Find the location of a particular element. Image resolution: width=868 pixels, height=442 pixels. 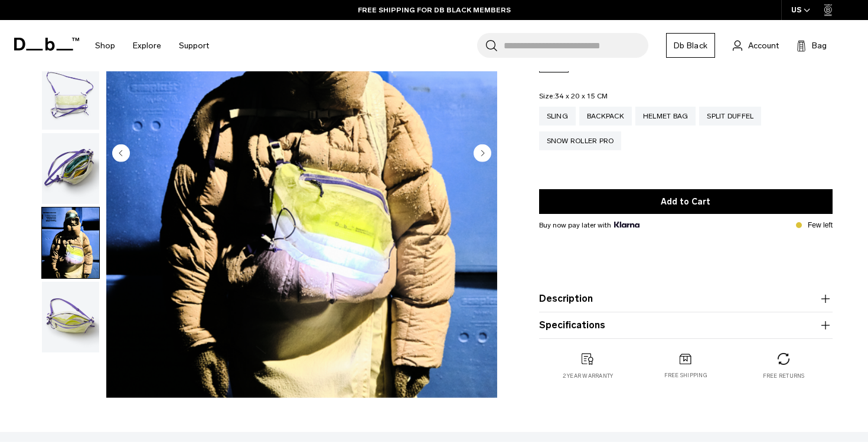

legend: Size: is located at coordinates (573, 96).